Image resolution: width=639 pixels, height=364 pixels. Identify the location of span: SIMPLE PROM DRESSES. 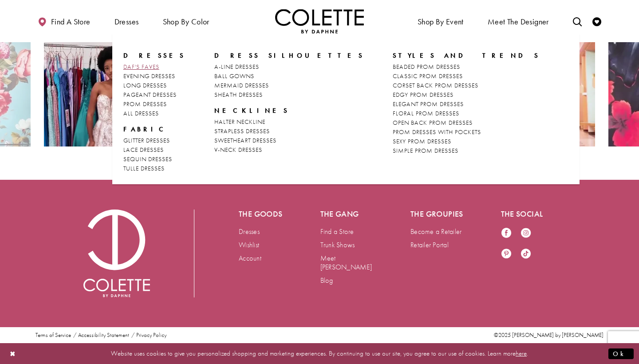
(426, 150).